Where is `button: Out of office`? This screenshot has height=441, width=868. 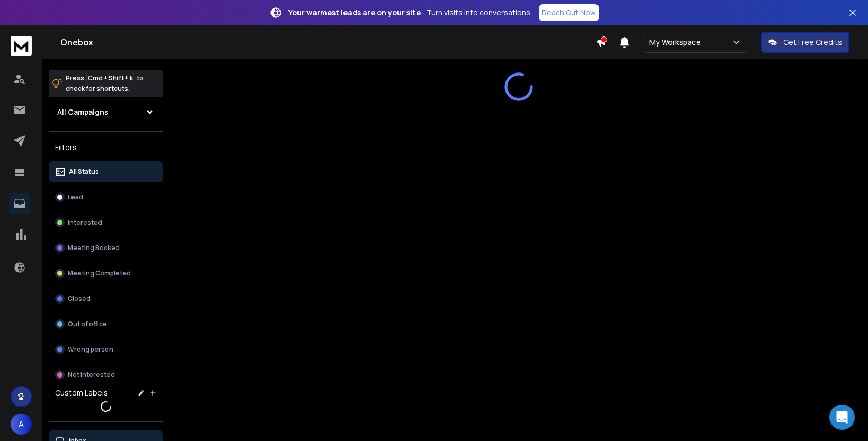 button: Out of office is located at coordinates (106, 324).